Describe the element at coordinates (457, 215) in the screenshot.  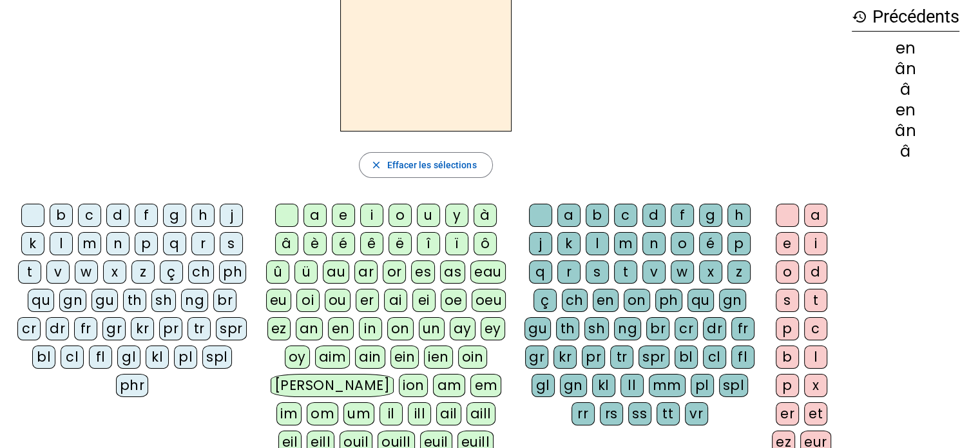
I see `div: y` at that location.